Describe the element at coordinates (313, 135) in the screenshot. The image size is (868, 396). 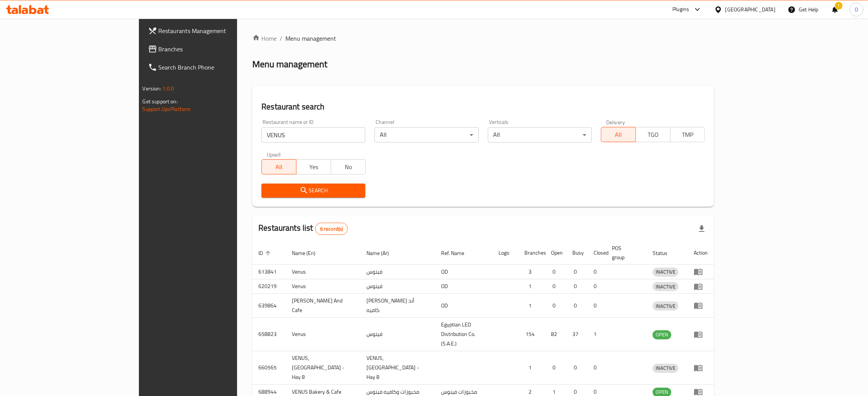
I see `input: Search for restaurant name or ID..` at that location.